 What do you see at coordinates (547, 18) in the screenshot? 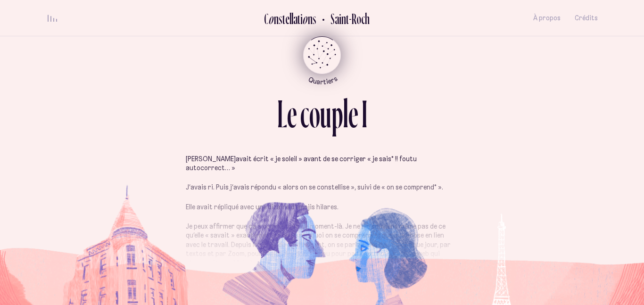
I see `button: À propos` at bounding box center [547, 18].